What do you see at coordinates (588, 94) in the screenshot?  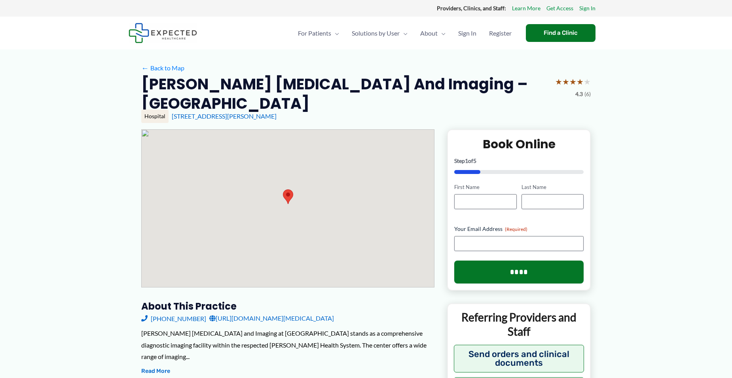 I see `span: (6)` at bounding box center [588, 94].